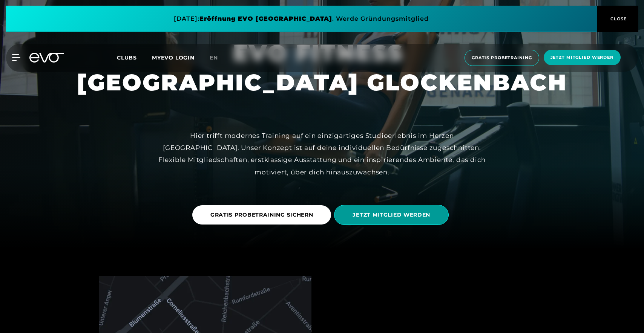 The width and height of the screenshot is (644, 333). What do you see at coordinates (261, 214) in the screenshot?
I see `span: GRATIS PROBETRAINING SICHERN` at bounding box center [261, 214].